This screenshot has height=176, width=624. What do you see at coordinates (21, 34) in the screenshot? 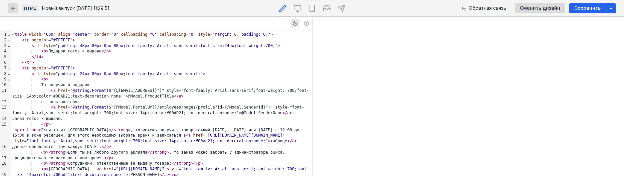
I see `span: table` at bounding box center [21, 34].